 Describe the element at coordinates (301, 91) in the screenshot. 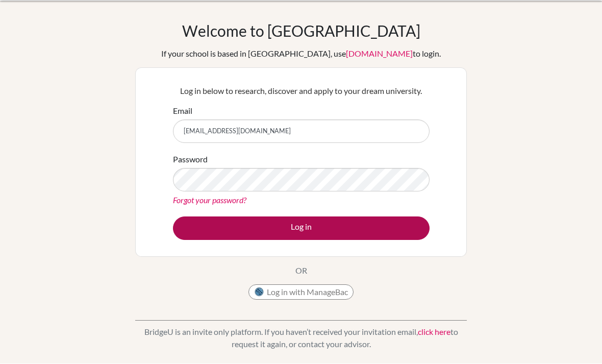

I see `p: Log in below to research, discover and apply to your dream university.` at that location.